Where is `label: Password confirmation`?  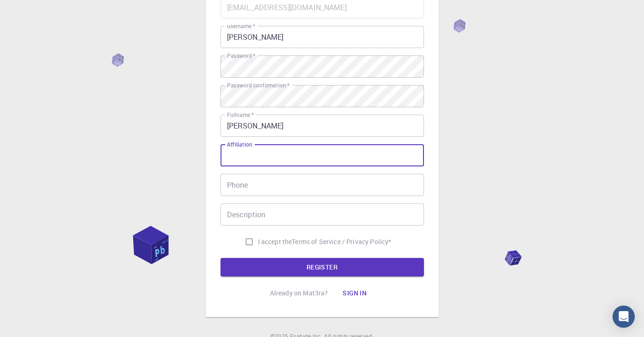 label: Password confirmation is located at coordinates (258, 85).